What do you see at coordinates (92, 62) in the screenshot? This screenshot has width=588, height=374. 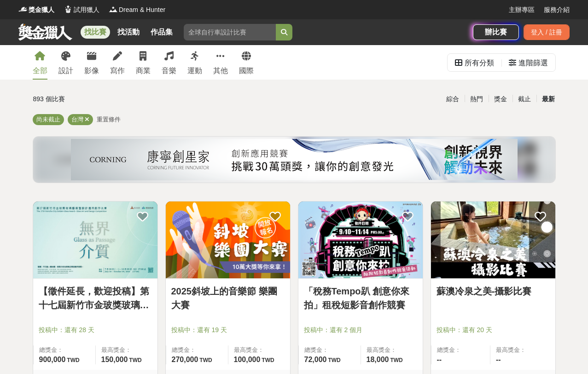 I see `a: 影像` at bounding box center [92, 62].